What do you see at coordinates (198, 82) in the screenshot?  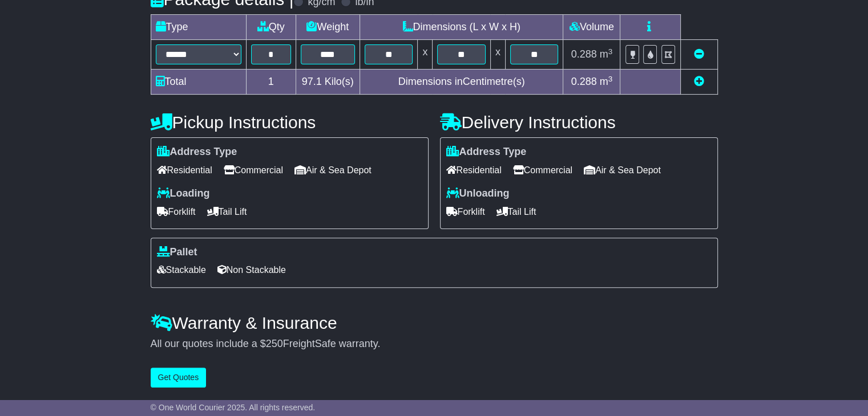 I see `td: Total` at bounding box center [198, 82].